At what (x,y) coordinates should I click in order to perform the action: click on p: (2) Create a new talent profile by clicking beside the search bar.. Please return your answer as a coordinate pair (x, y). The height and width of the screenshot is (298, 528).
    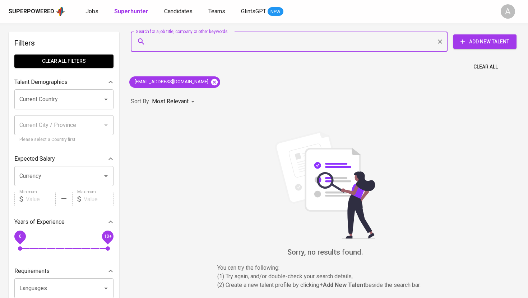
    Looking at the image, I should click on (325, 285).